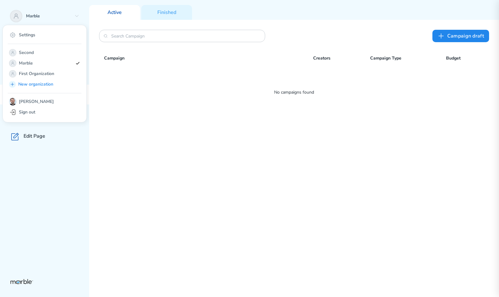 The image size is (499, 297). What do you see at coordinates (408, 58) in the screenshot?
I see `p: Campaign Type` at bounding box center [408, 58].